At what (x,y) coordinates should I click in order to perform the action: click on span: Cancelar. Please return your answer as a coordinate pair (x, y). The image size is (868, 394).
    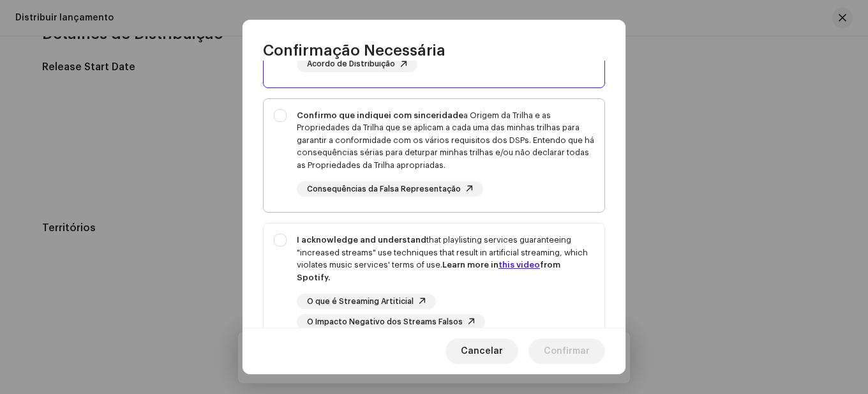
    Looking at the image, I should click on (481, 350).